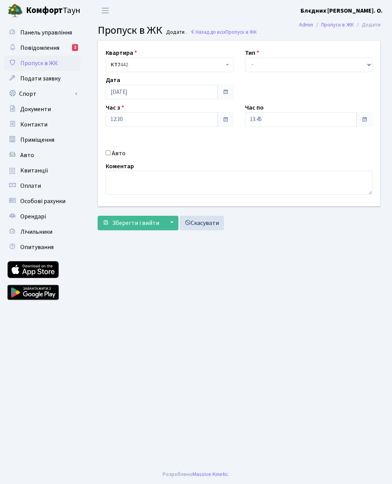  I want to click on span: Лічильники, so click(36, 232).